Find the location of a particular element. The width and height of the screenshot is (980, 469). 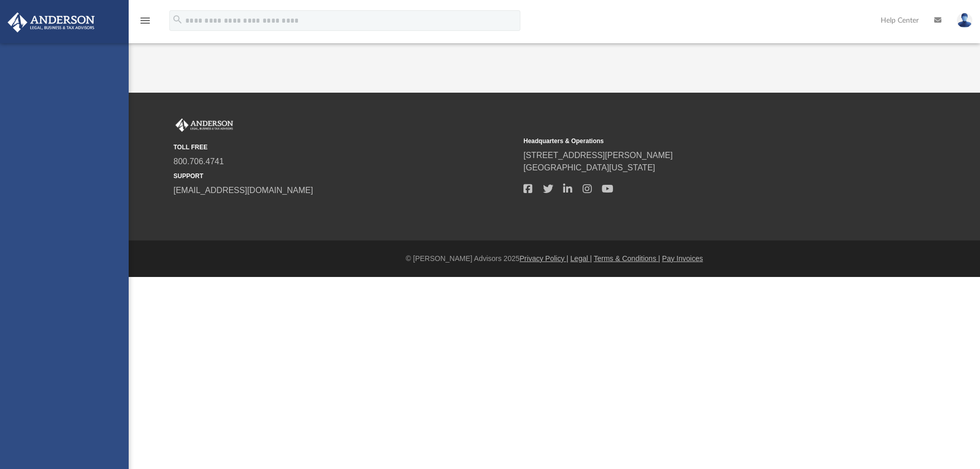

small: SUPPORT is located at coordinates (345, 176).